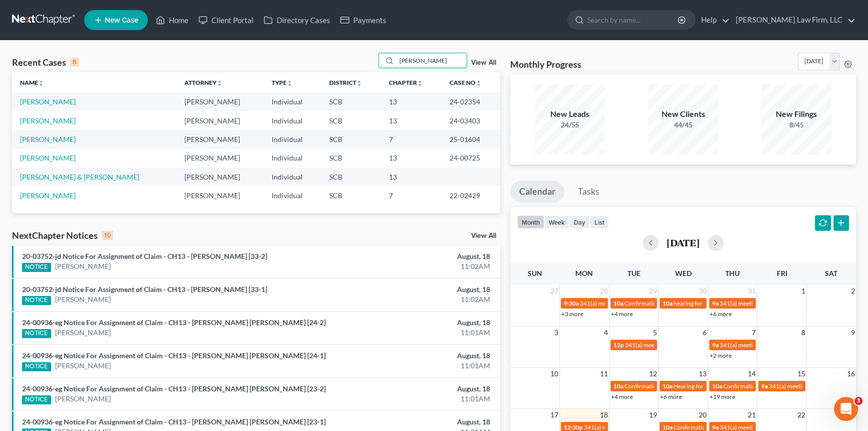  What do you see at coordinates (584, 273) in the screenshot?
I see `span: Mon` at bounding box center [584, 273].